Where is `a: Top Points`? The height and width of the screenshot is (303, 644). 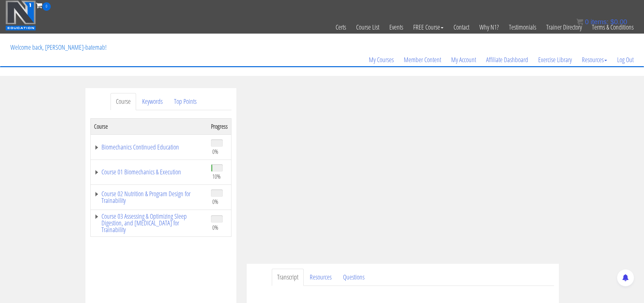
a: Top Points is located at coordinates (185, 101).